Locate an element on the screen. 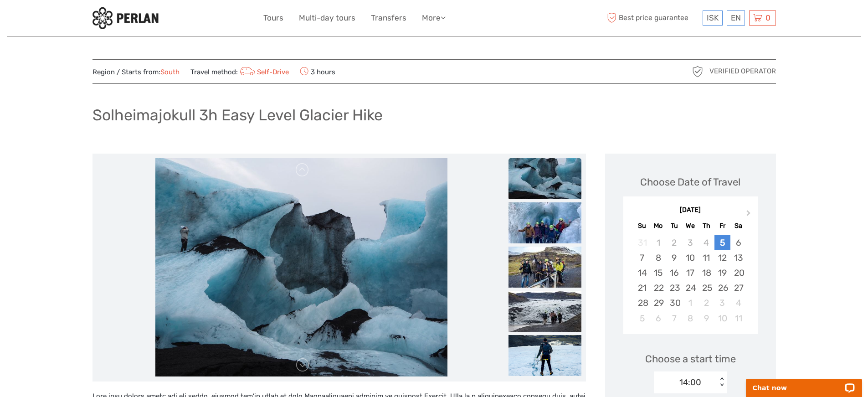 The image size is (868, 397). div: Choose Friday, September 12th, 2025 is located at coordinates (723, 258).